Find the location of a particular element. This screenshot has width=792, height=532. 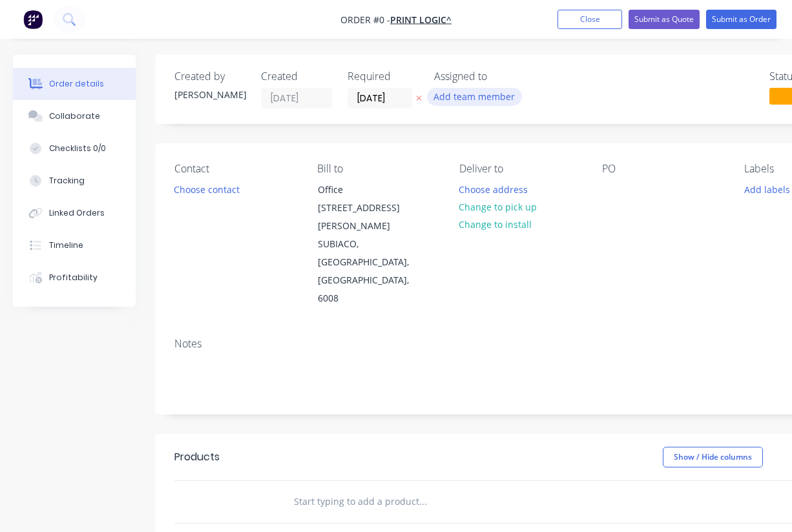

div: Profitability is located at coordinates (73, 277).